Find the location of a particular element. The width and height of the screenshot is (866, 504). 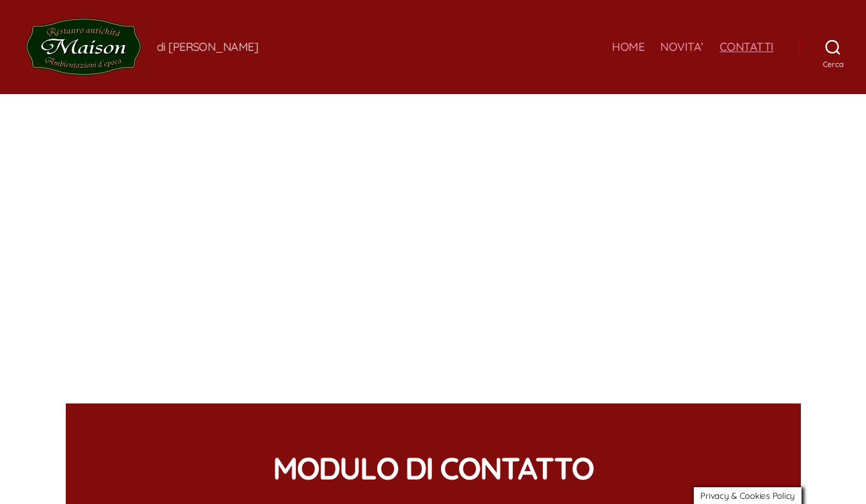

span: Privacy & Cookies Policy is located at coordinates (747, 496).